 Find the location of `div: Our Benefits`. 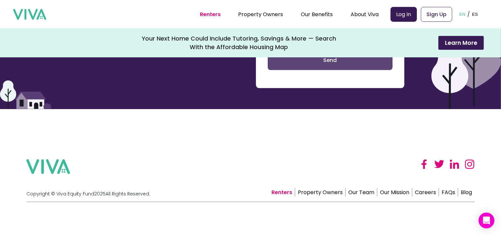

div: Our Benefits is located at coordinates (316, 14).